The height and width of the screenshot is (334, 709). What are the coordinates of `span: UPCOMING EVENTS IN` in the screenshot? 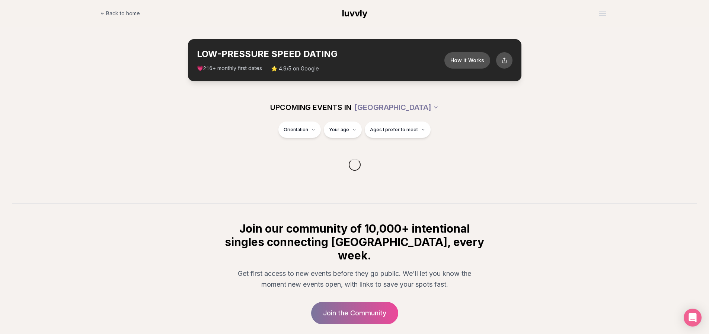 It's located at (311, 107).